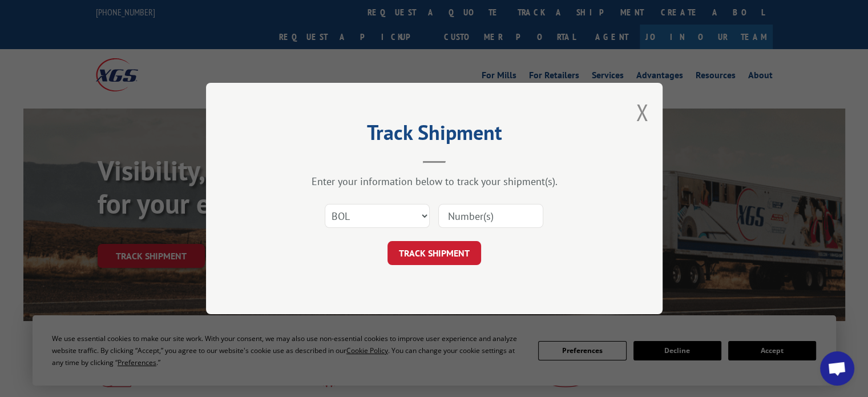 The height and width of the screenshot is (397, 868). Describe the element at coordinates (434, 253) in the screenshot. I see `button: TRACK SHIPMENT` at that location.